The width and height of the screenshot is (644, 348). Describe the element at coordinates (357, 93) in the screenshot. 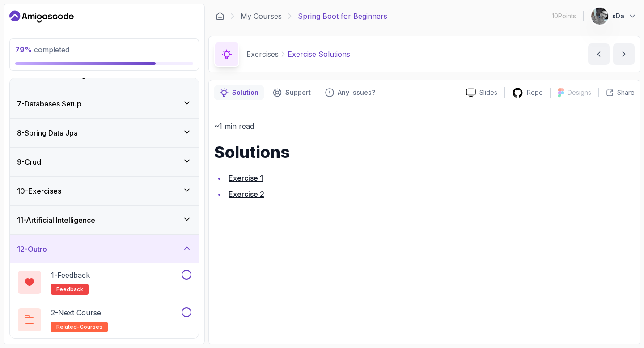

I see `p: Any issues?` at that location.